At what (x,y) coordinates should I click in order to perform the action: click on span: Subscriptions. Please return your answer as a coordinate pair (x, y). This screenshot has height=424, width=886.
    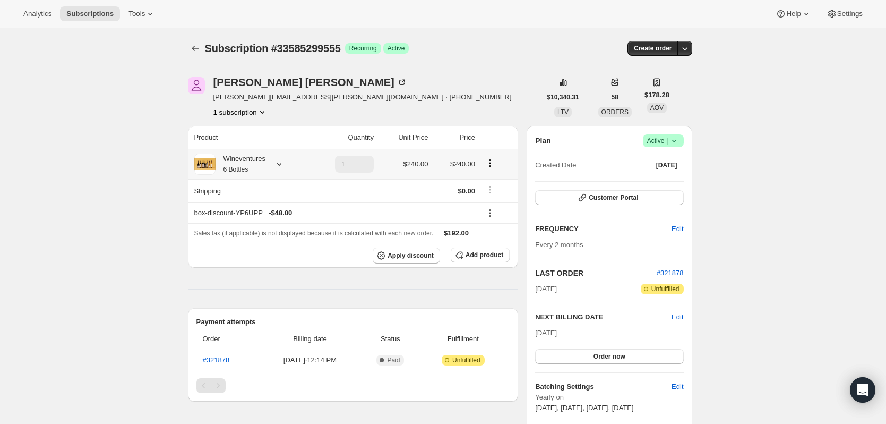
    Looking at the image, I should click on (90, 14).